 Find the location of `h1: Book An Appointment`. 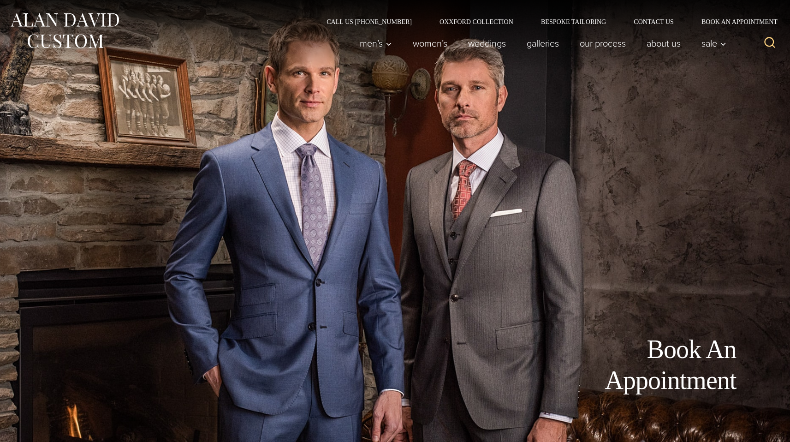

h1: Book An Appointment is located at coordinates (633, 365).